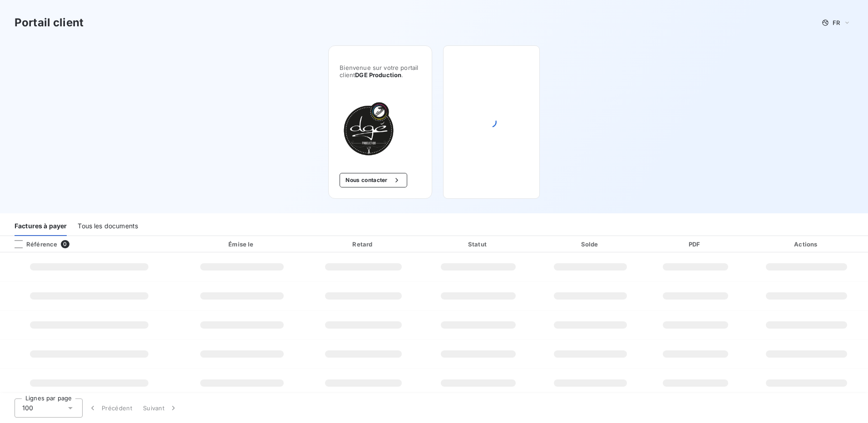 This screenshot has width=868, height=423. I want to click on span: DGE Production, so click(379, 75).